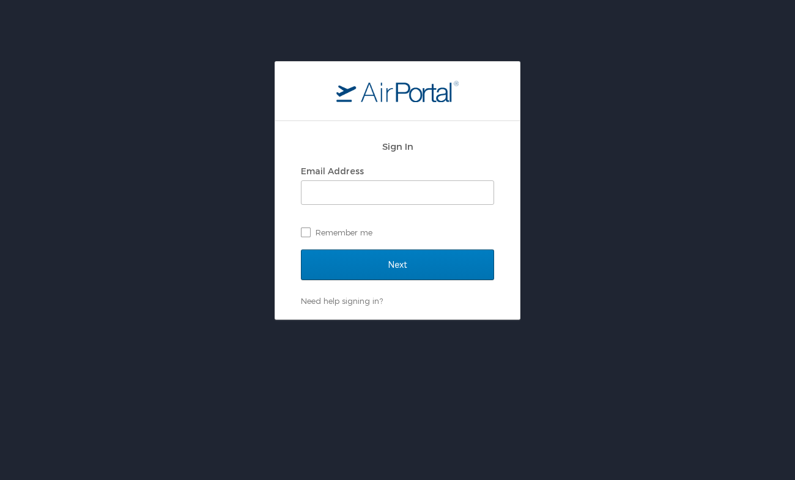 The image size is (795, 480). What do you see at coordinates (342, 301) in the screenshot?
I see `a: Need help signing in?` at bounding box center [342, 301].